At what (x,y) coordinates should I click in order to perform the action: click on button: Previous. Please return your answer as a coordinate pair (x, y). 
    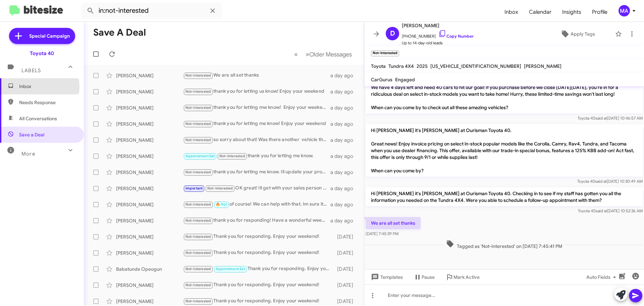
    Looking at the image, I should click on (296, 54).